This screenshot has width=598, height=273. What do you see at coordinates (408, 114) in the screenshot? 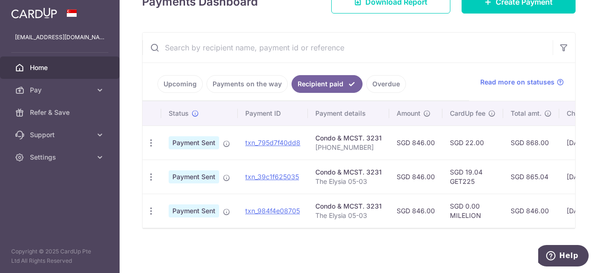
I see `span: Amount` at bounding box center [408, 114].